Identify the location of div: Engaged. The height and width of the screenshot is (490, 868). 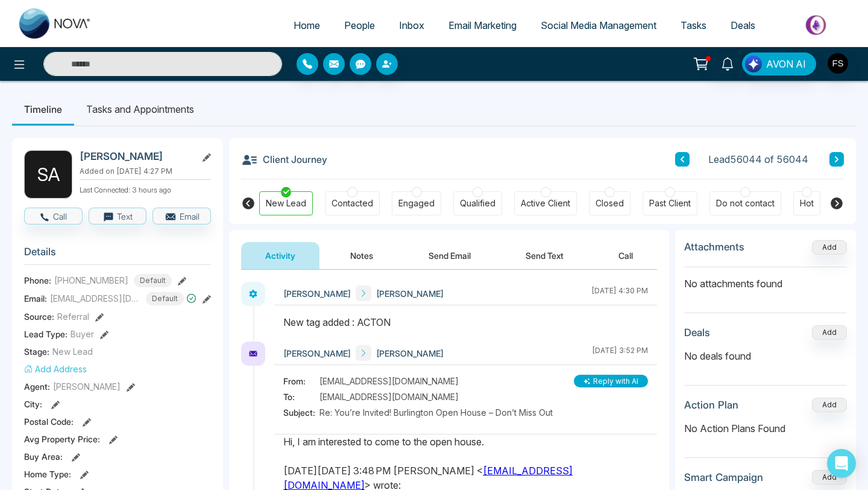
(416, 203).